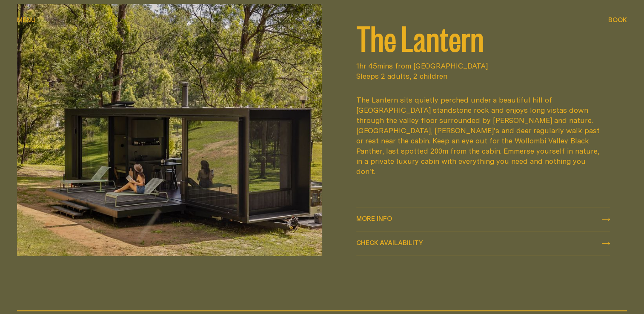 The image size is (644, 314). Describe the element at coordinates (390, 242) in the screenshot. I see `span: Check availability` at that location.